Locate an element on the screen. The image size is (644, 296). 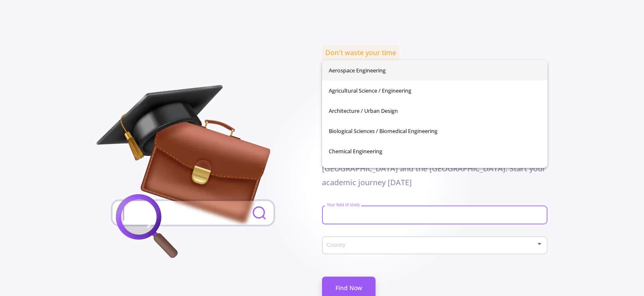
span: Agricultural Science / Engineering is located at coordinates (434, 91).